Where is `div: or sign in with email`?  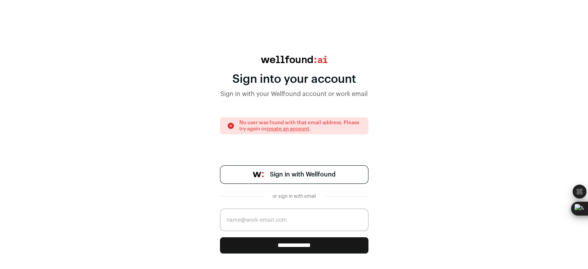
div: or sign in with email is located at coordinates (294, 196).